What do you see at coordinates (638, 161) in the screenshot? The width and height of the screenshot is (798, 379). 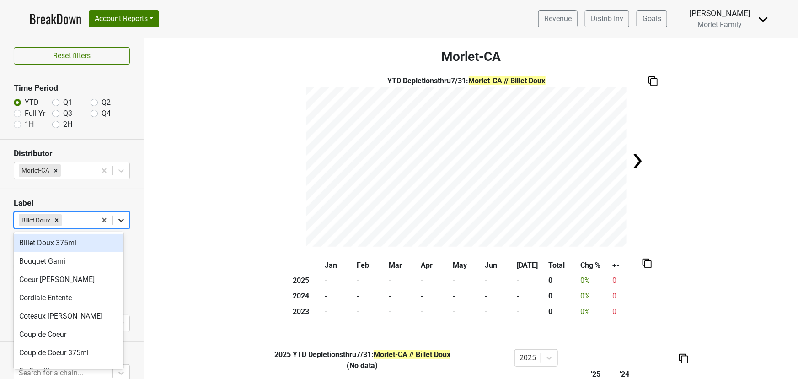 I see `img: Arrow right` at bounding box center [638, 161].